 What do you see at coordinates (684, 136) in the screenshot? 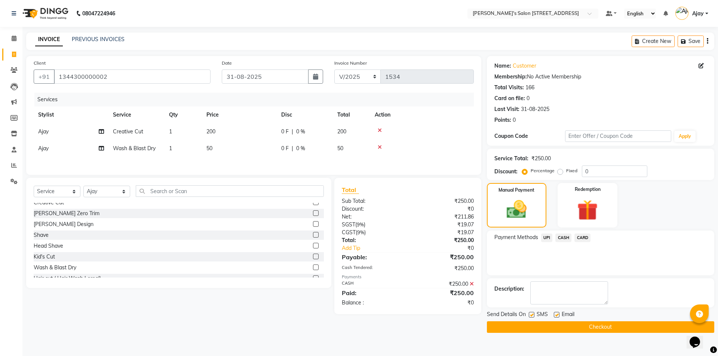
I see `button: Apply` at bounding box center [684, 136].